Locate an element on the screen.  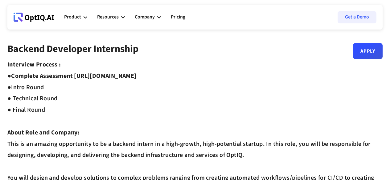
div: Webflow Homepage is located at coordinates (14, 22).